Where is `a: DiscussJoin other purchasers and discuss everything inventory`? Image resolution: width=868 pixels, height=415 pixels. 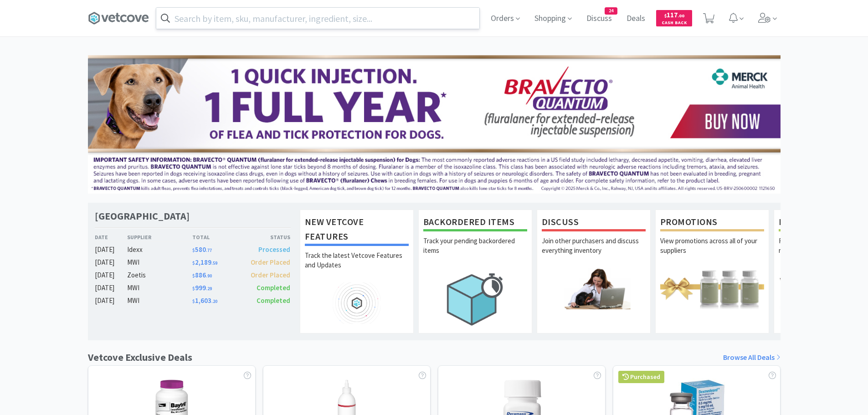 a: DiscussJoin other purchasers and discuss everything inventory is located at coordinates (594, 272).